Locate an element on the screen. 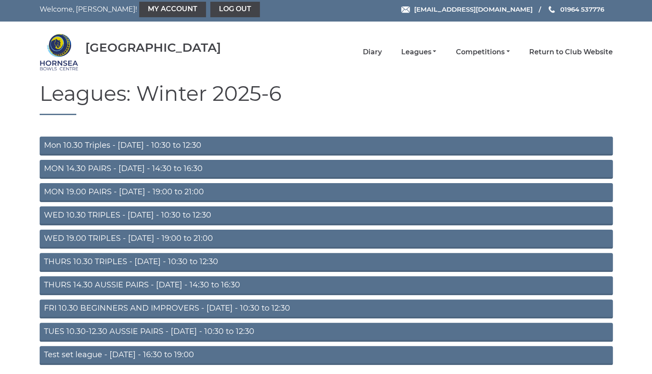 The image size is (652, 374). a: Log out is located at coordinates (235, 9).